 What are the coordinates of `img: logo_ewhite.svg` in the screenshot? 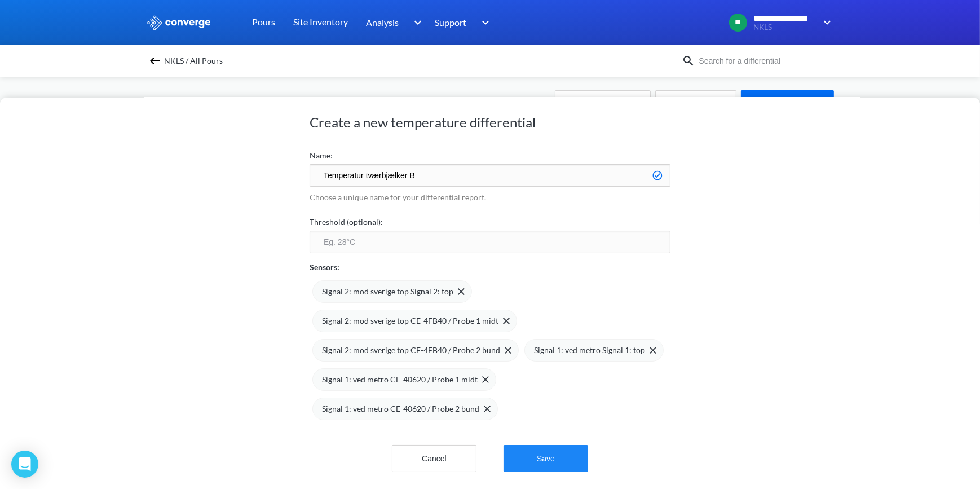 It's located at (179, 23).